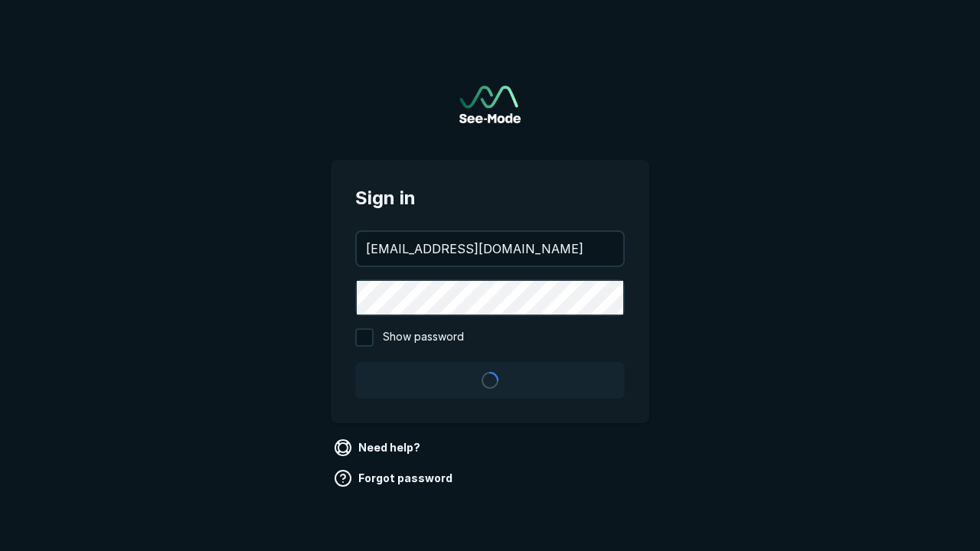 This screenshot has height=551, width=980. I want to click on span: Show password, so click(423, 338).